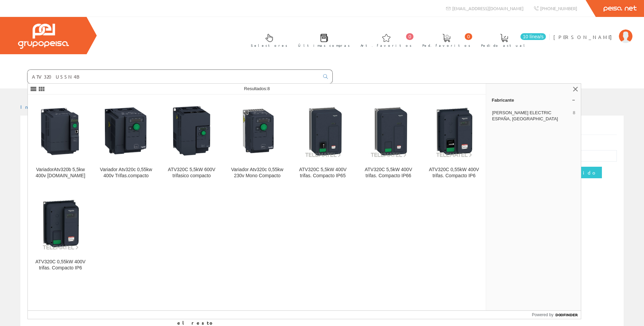 This screenshot has height=326, width=644. What do you see at coordinates (257, 140) in the screenshot?
I see `a: Variador Atv320c 0,55kw 230v Mono Compacto Variador Atv320c 0,55kw 230v Mono Compacto` at bounding box center [257, 140].